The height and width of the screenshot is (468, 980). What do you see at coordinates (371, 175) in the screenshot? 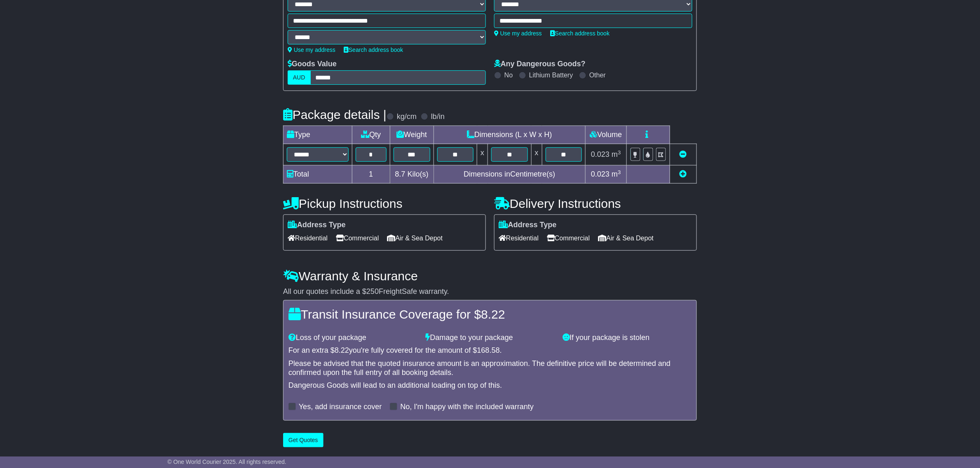
I see `td: 1` at bounding box center [371, 175].